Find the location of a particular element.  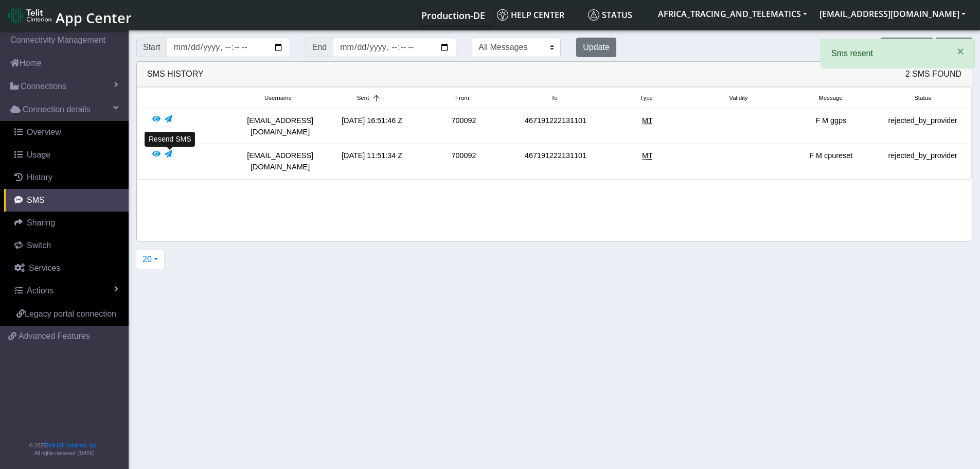

div: Resend SMS is located at coordinates (170, 140).